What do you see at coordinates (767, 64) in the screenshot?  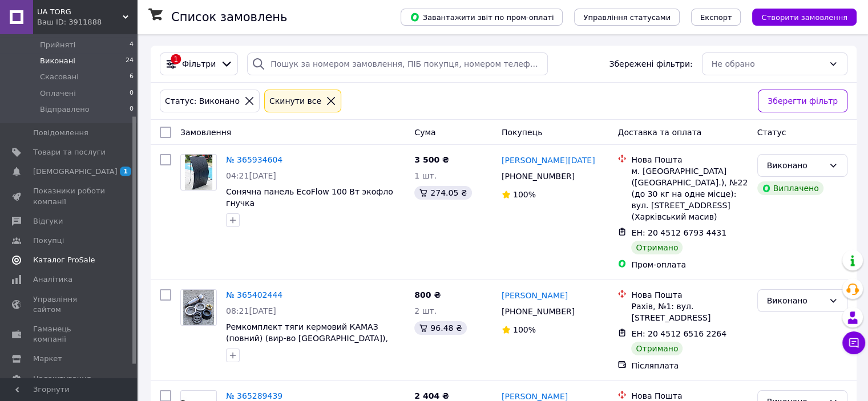 I see `div: Не обрано` at bounding box center [767, 64].